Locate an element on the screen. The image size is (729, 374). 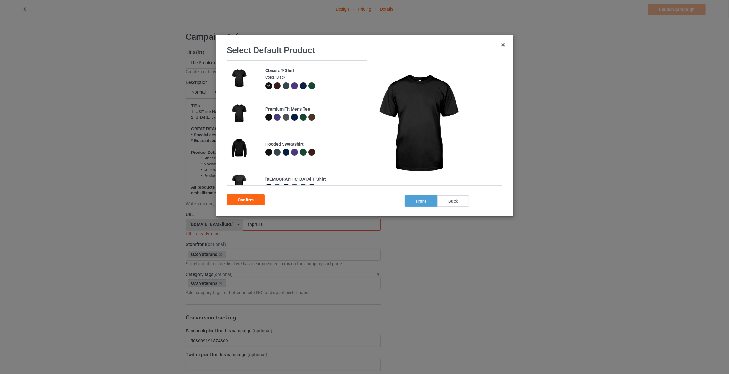
div: Classic T-Shirt is located at coordinates (314, 71).